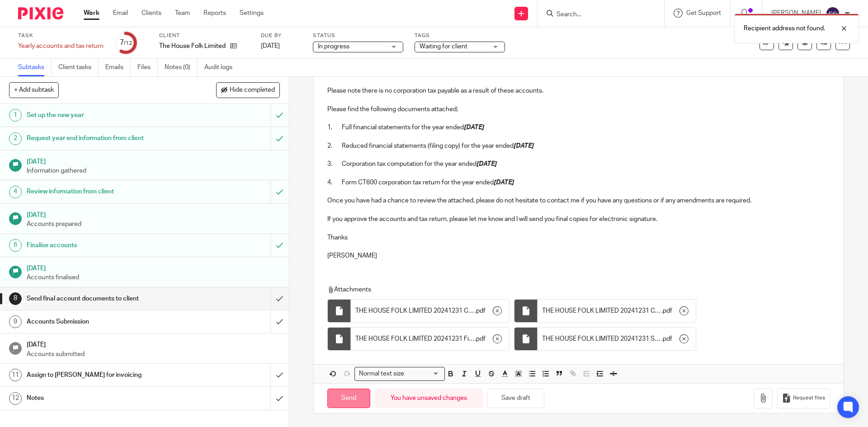 The image size is (868, 427). I want to click on div: 7, so click(126, 43).